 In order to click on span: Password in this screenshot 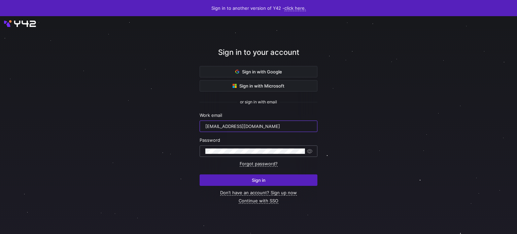, I will do `click(210, 140)`.